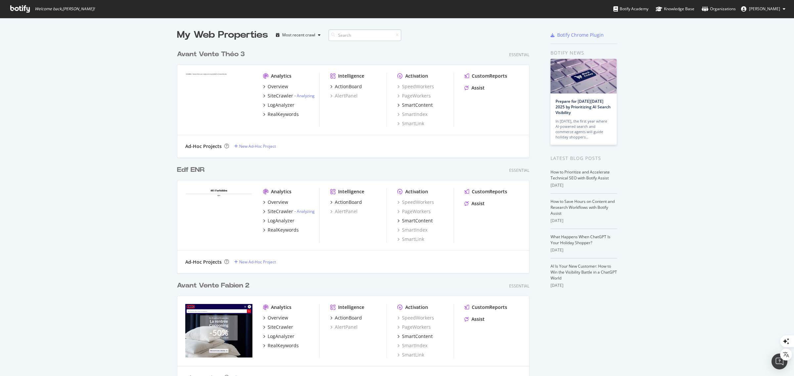 This screenshot has width=794, height=376. Describe the element at coordinates (764, 9) in the screenshot. I see `span: Olivier Job` at that location.